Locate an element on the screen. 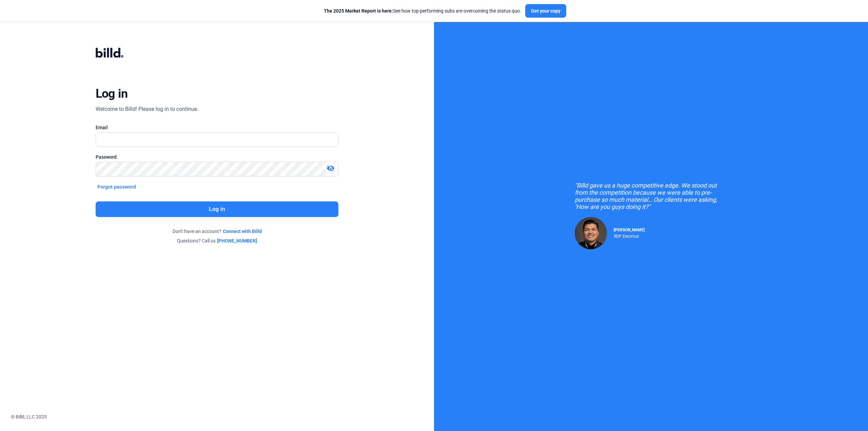  a: Connect with Billd is located at coordinates (242, 231).